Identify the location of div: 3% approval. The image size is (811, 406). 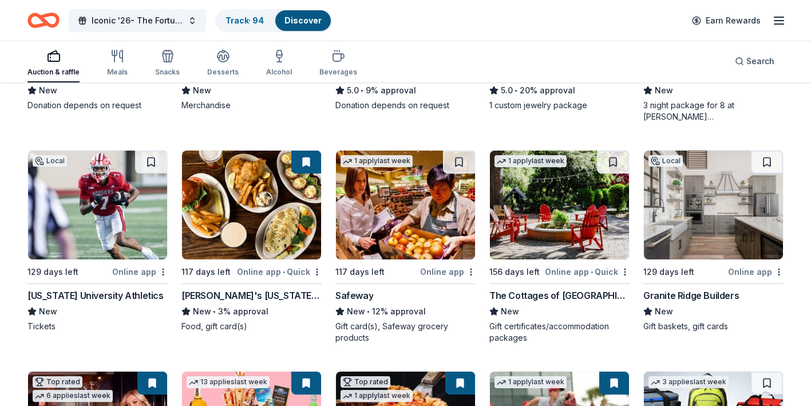
(251, 311).